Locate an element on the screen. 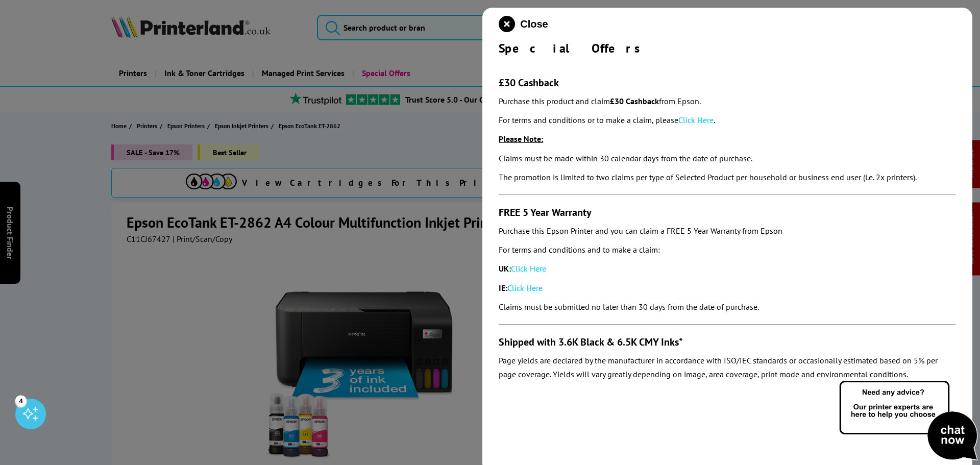 Image resolution: width=980 pixels, height=465 pixels. u: Please Note: is located at coordinates (520, 138).